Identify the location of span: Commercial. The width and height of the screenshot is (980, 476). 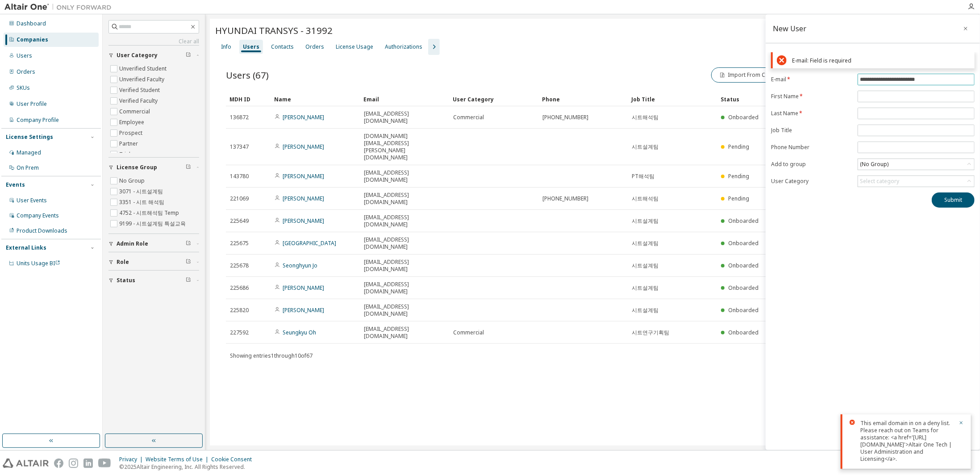
(468, 118).